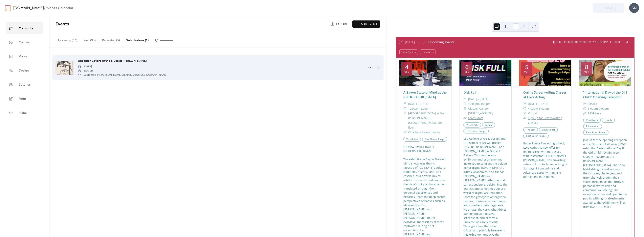 This screenshot has height=237, width=644. I want to click on span: Add Event, so click(369, 24).